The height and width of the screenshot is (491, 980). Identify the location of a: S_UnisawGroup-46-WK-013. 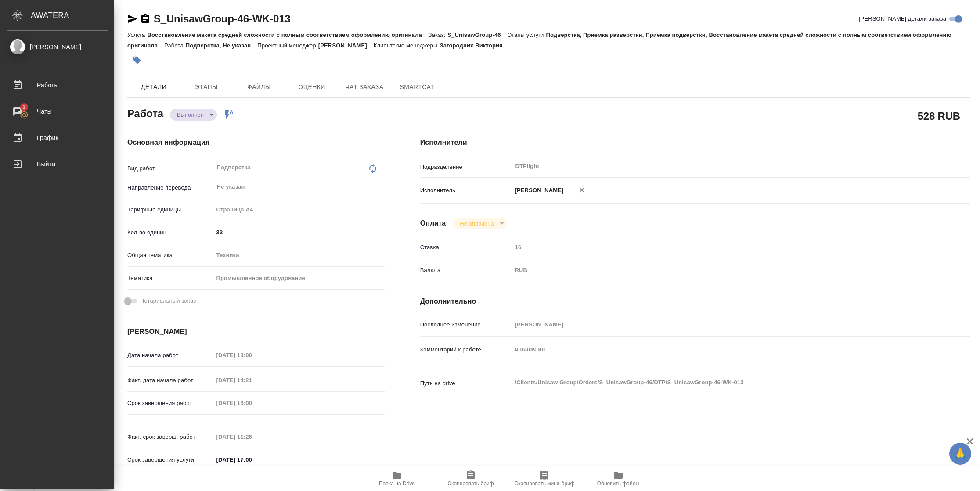
(221, 18).